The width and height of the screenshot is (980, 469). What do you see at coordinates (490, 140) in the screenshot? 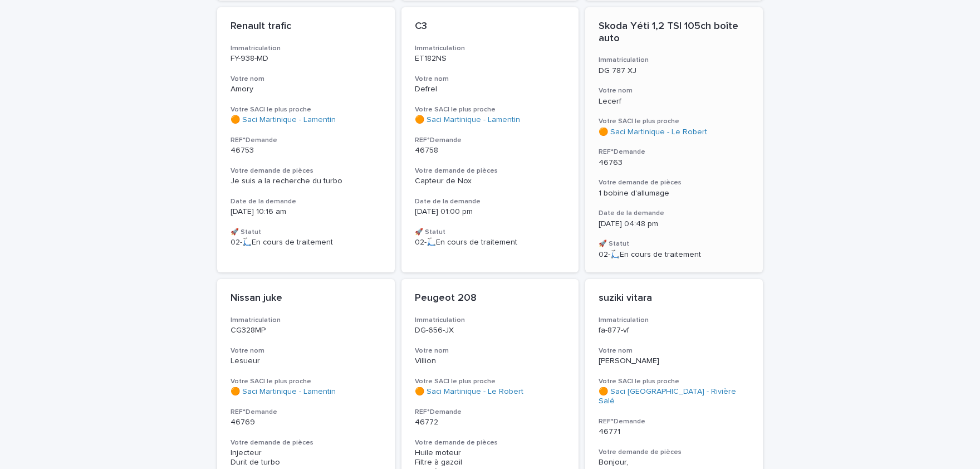
I see `a: C3ImmatriculationET182NSVotre nomDefrelVotre SACI le plus proche🟠 Saci Martinique - Lamentin REF°...` at bounding box center [490, 140].